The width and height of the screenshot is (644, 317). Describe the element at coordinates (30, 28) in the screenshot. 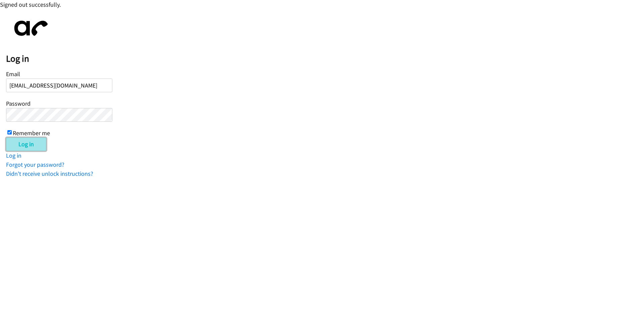

I see `img: aphone-8a226864a2ddd6a5e75d1ebefc011f4aa8f32683c2d82f3fb0802fe031f96514.svg` at that location.